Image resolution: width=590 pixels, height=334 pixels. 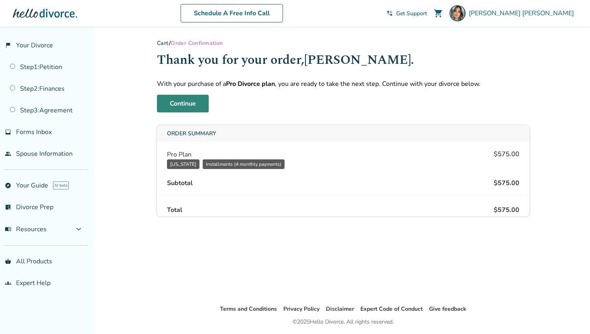 I want to click on span: groups, so click(x=8, y=283).